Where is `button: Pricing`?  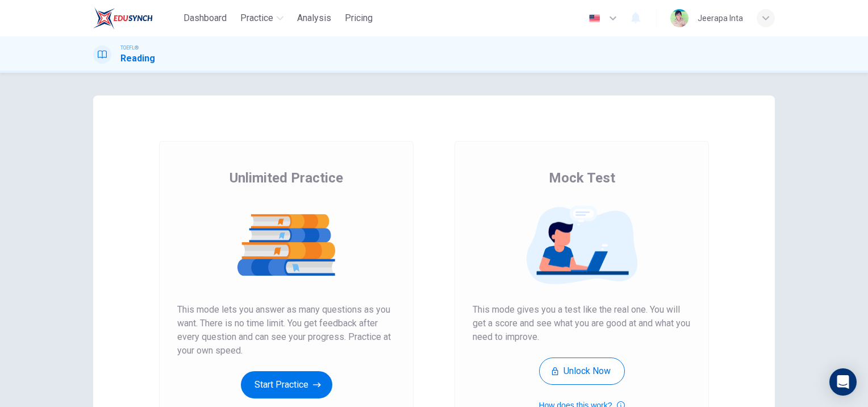
button: Pricing is located at coordinates (358, 18).